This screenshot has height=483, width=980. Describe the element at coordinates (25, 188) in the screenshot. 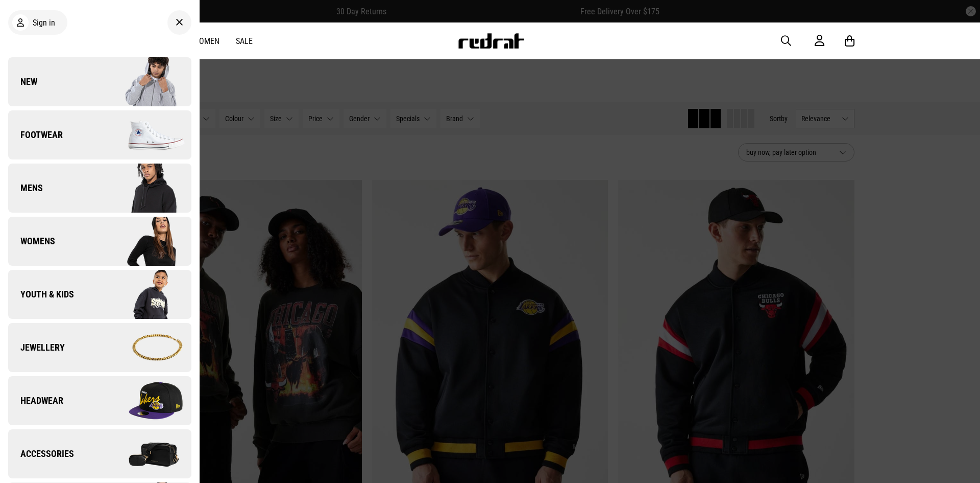

I see `span: Mens` at that location.